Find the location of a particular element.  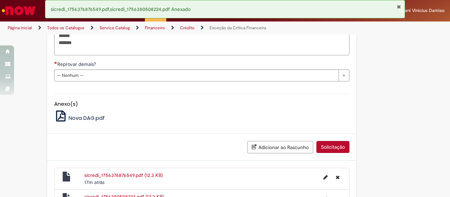

button: Adicionar ao Rascunho is located at coordinates (280, 147).